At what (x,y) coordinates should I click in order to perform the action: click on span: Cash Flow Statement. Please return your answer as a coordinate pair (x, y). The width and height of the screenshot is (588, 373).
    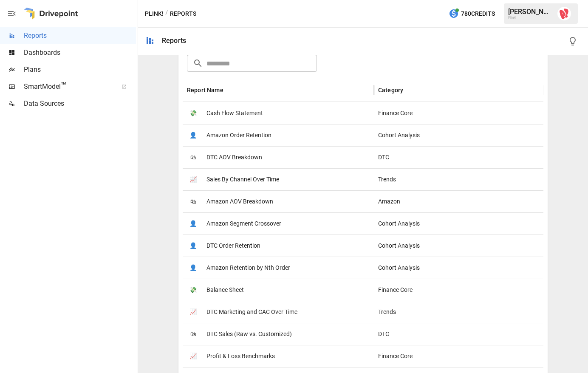
    Looking at the image, I should click on (234, 113).